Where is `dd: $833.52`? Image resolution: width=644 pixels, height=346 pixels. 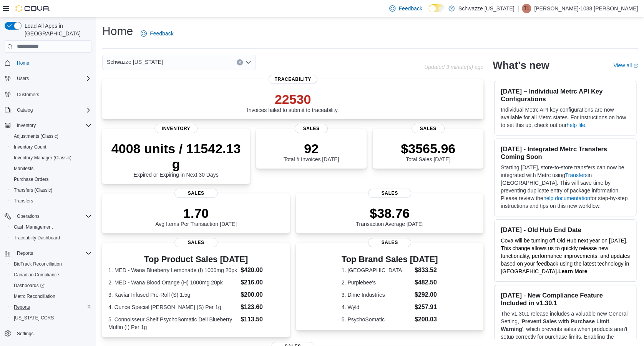
dd: $833.52 is located at coordinates (426, 270).